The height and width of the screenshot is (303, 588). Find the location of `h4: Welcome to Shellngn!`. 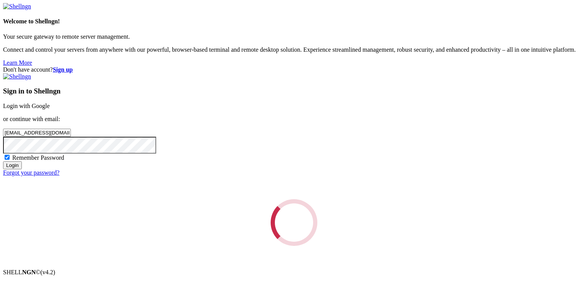

h4: Welcome to Shellngn! is located at coordinates (294, 21).